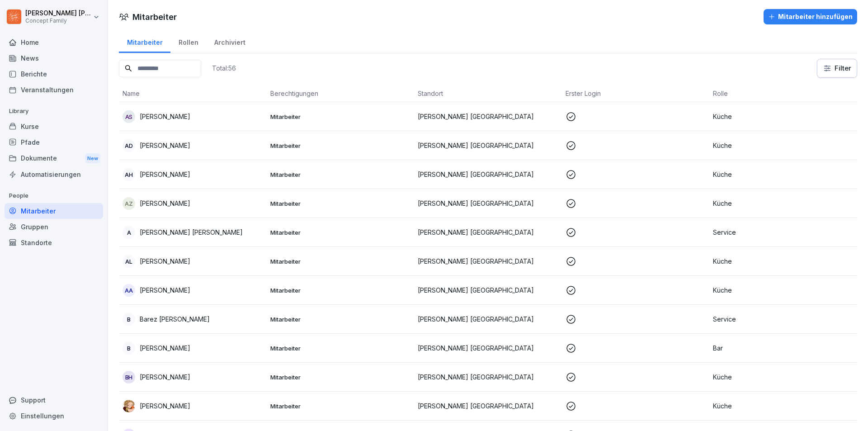  What do you see at coordinates (129, 290) in the screenshot?
I see `div: AA` at bounding box center [129, 290].